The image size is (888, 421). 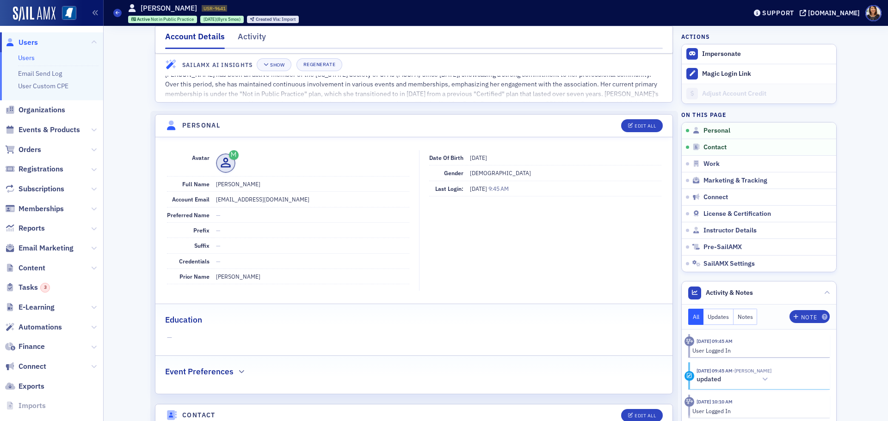 What do you see at coordinates (446, 158) in the screenshot?
I see `span: Date of Birth` at bounding box center [446, 158].